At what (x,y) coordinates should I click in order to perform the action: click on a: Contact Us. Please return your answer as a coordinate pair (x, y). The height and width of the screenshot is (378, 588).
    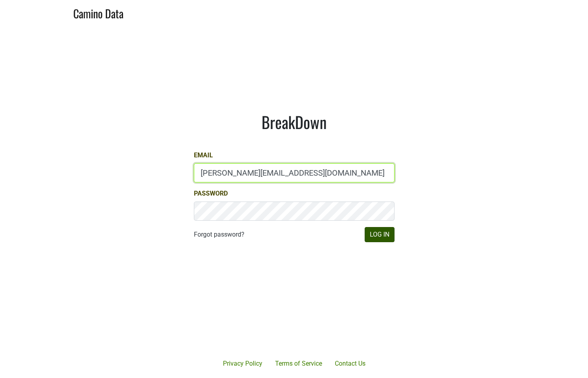
    Looking at the image, I should click on (350, 364).